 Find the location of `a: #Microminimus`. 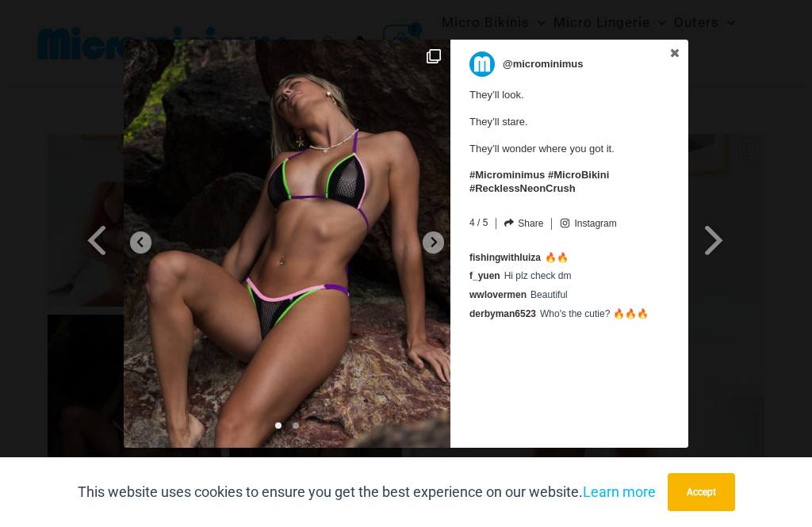

a: #Microminimus is located at coordinates (506, 174).